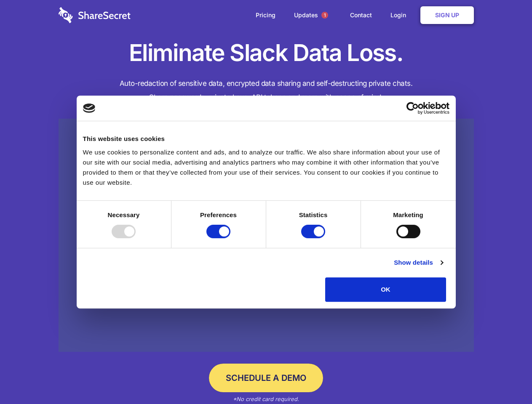 This screenshot has height=404, width=532. Describe the element at coordinates (265, 15) in the screenshot. I see `a: Pricing` at that location.